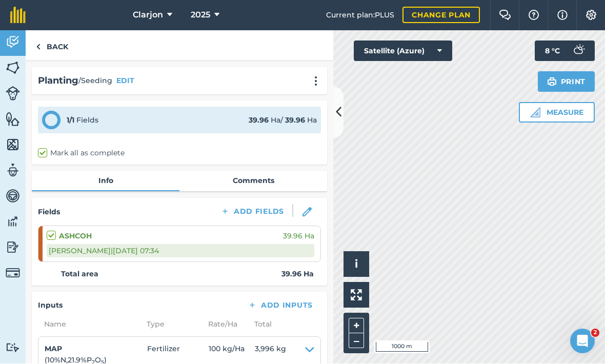  Describe the element at coordinates (356, 264) in the screenshot. I see `button: i` at that location.